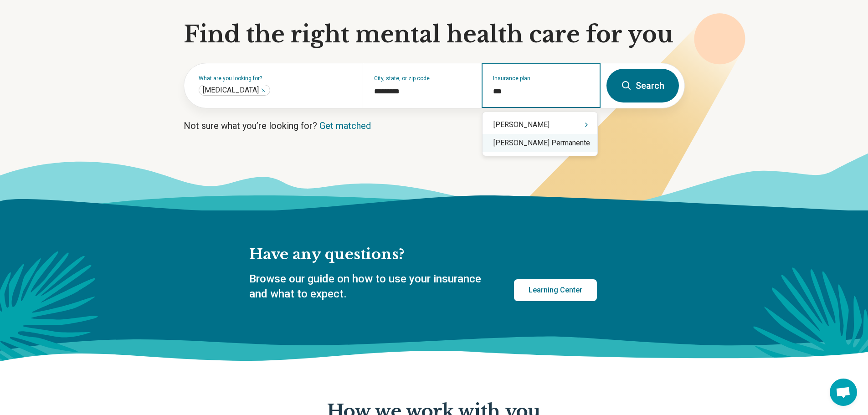 The width and height of the screenshot is (868, 415). I want to click on a: Learning Center, so click(555, 290).